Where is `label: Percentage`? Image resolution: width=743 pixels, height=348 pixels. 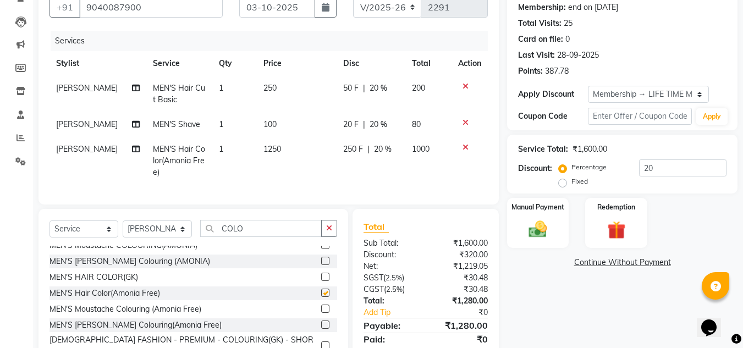 label: Percentage is located at coordinates (589, 167).